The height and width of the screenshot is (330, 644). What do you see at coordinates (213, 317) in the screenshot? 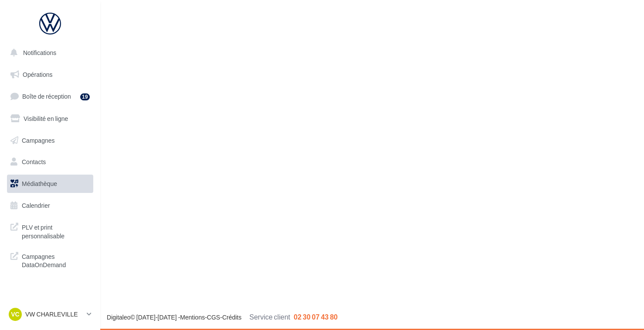
I see `a: CGS` at bounding box center [213, 317].